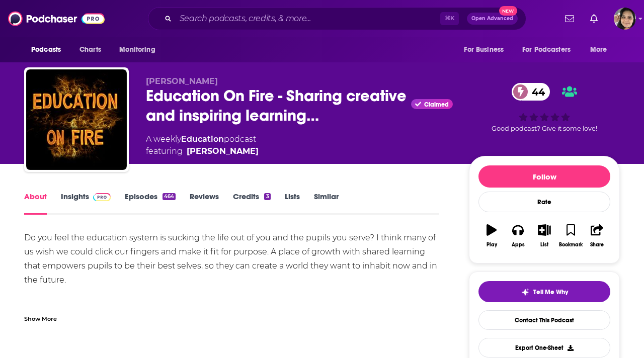  What do you see at coordinates (136, 50) in the screenshot?
I see `span: Monitoring` at bounding box center [136, 50].